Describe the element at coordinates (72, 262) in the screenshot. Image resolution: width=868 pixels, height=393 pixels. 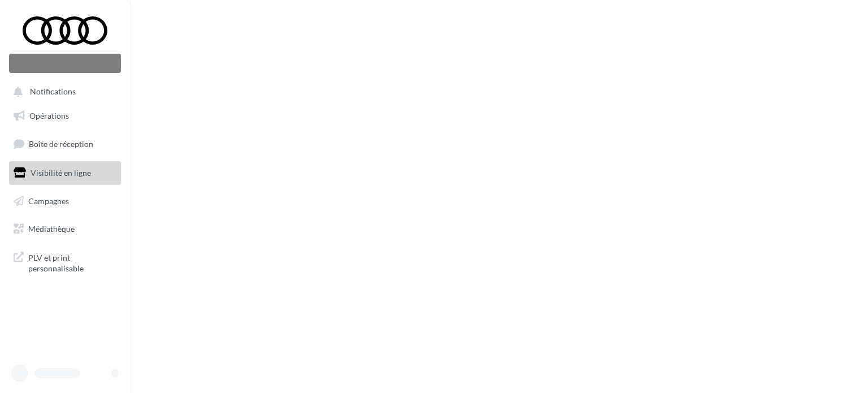
I see `span: PLV et print personnalisable` at that location.